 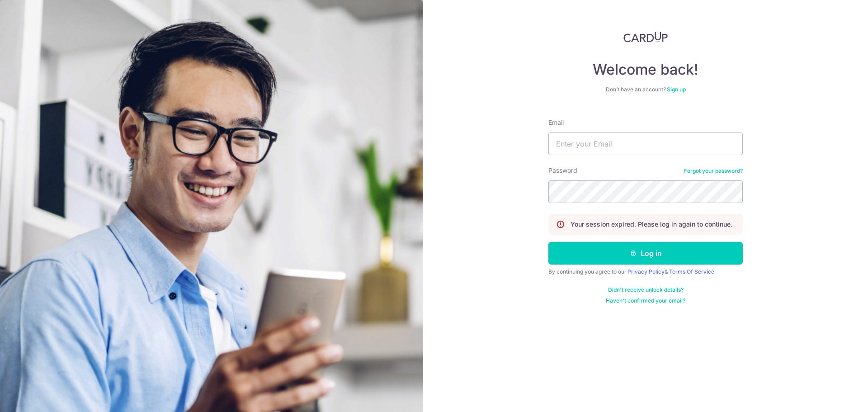 What do you see at coordinates (646, 290) in the screenshot?
I see `a: Didn't receive unlock details?` at bounding box center [646, 290].